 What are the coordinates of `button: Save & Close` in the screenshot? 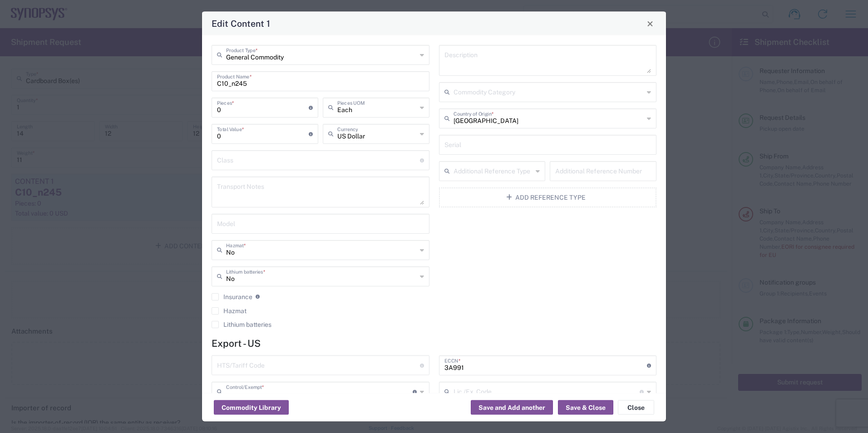 It's located at (585, 407).